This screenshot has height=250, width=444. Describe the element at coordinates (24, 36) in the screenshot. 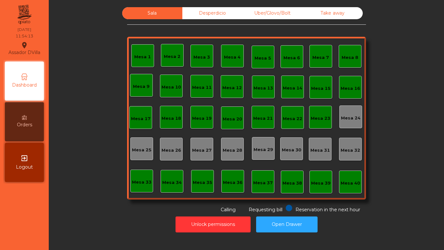

I see `div: 11:54:13` at that location.